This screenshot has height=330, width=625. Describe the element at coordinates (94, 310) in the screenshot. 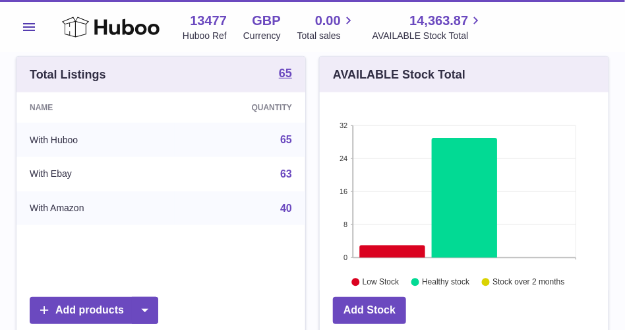

I see `a: Add products` at that location.